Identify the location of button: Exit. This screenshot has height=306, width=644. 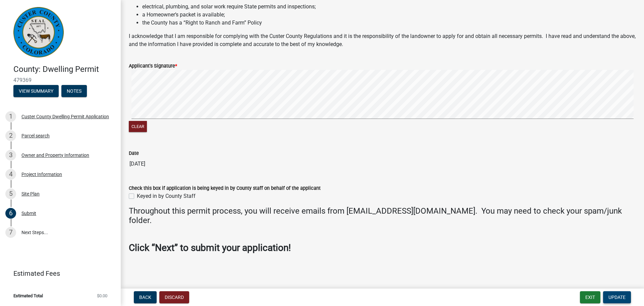
(590, 297).